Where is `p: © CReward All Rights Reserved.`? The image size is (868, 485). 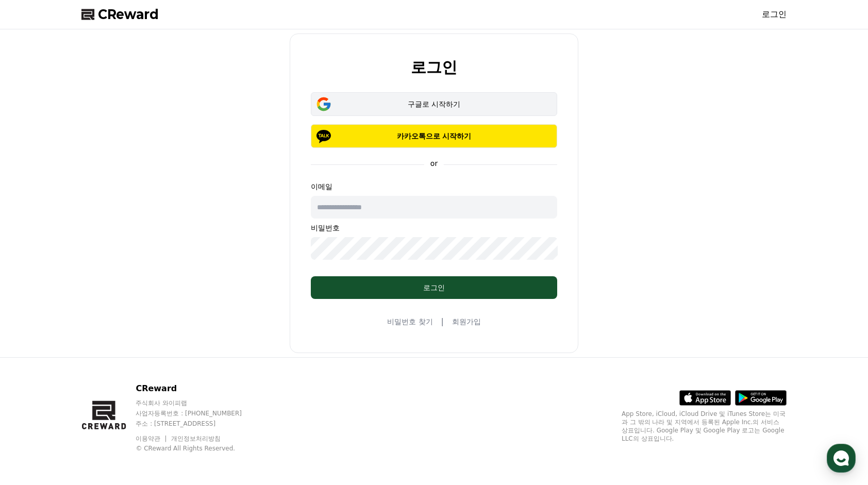 p: © CReward All Rights Reserved. is located at coordinates (199, 449).